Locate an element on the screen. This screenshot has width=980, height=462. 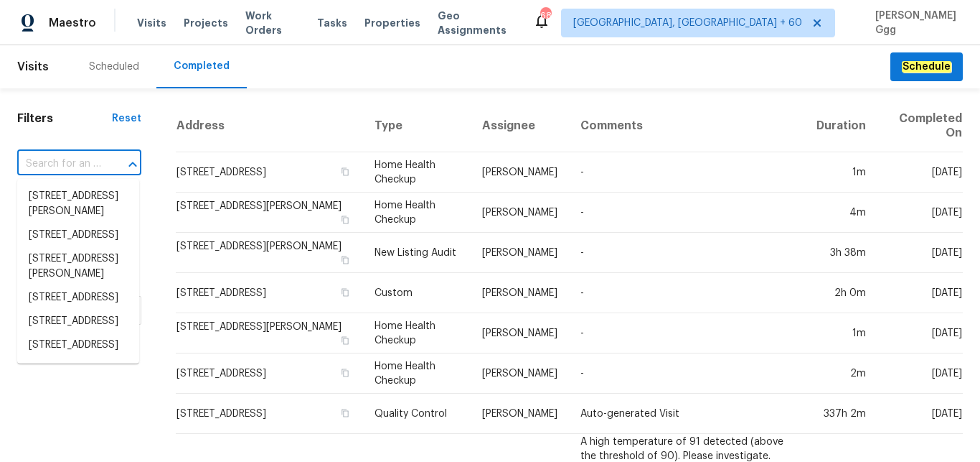
div: Reset is located at coordinates (126, 118).